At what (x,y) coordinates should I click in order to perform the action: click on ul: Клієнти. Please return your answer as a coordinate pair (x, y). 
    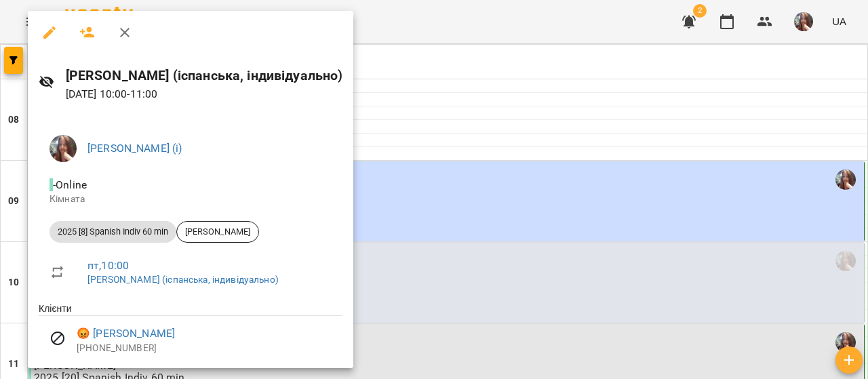
    Looking at the image, I should click on (191, 335).